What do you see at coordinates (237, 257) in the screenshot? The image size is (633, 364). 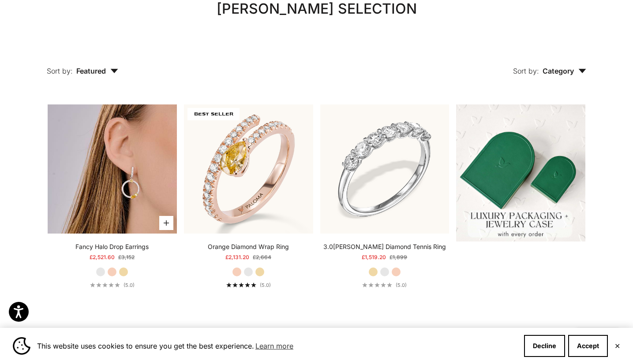 I see `sale-price: £2,131.20` at bounding box center [237, 257].